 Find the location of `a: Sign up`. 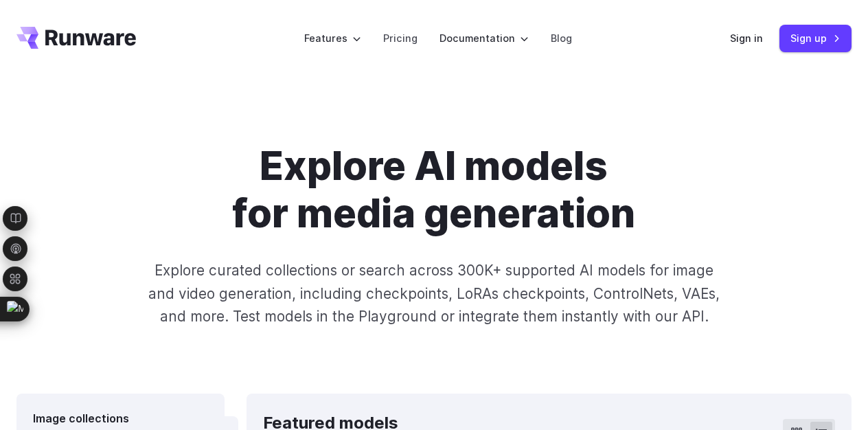

a: Sign up is located at coordinates (816, 38).